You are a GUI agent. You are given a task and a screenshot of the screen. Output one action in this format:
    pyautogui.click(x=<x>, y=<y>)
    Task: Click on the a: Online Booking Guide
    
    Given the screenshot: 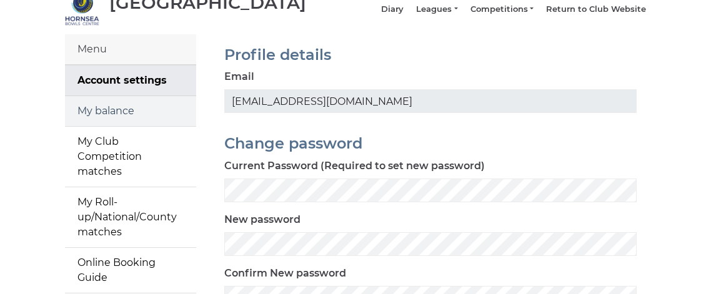 What is the action you would take?
    pyautogui.click(x=130, y=270)
    